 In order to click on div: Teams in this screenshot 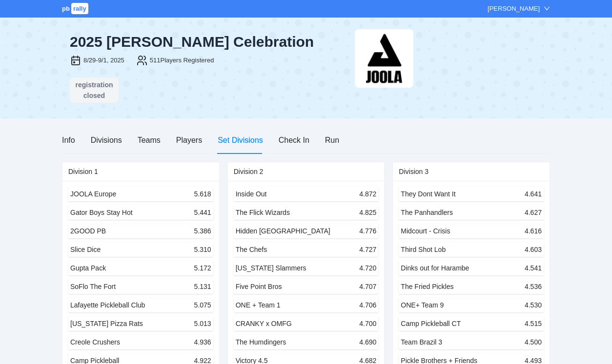, I will do `click(149, 140)`.